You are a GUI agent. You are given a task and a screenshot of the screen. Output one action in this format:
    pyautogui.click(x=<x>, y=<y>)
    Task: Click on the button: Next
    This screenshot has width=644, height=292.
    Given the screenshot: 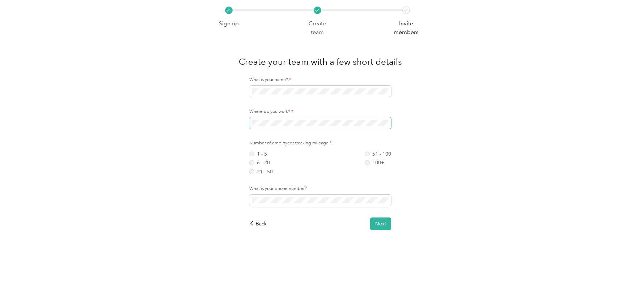 What is the action you would take?
    pyautogui.click(x=381, y=224)
    